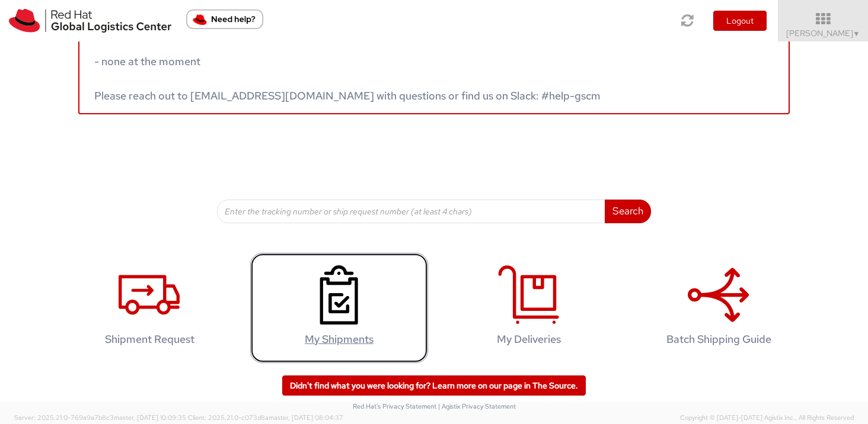 This screenshot has width=868, height=424. What do you see at coordinates (719, 339) in the screenshot?
I see `h4: Batch Shipping Guide` at bounding box center [719, 339].